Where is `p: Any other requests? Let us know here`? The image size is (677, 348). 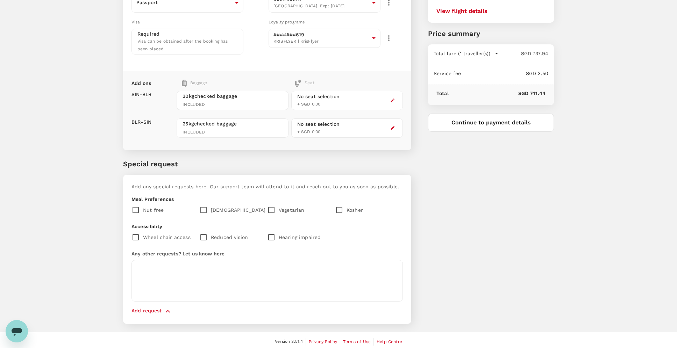
p: Any other requests? Let us know here is located at coordinates (267, 254).